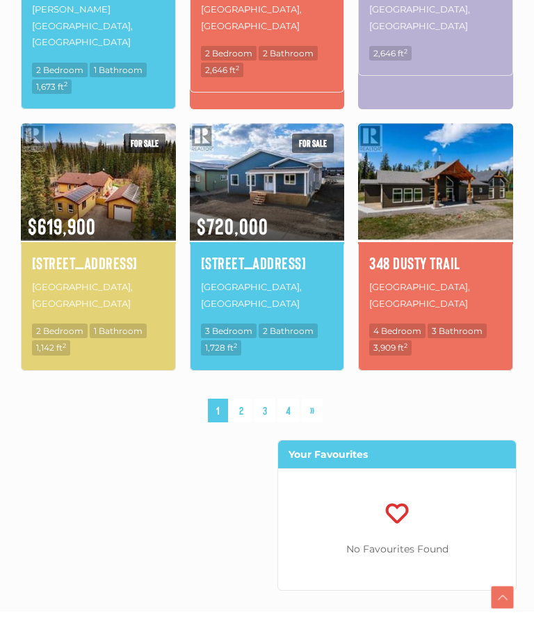  What do you see at coordinates (221, 347) in the screenshot?
I see `span: 1,728 ft` at bounding box center [221, 347].